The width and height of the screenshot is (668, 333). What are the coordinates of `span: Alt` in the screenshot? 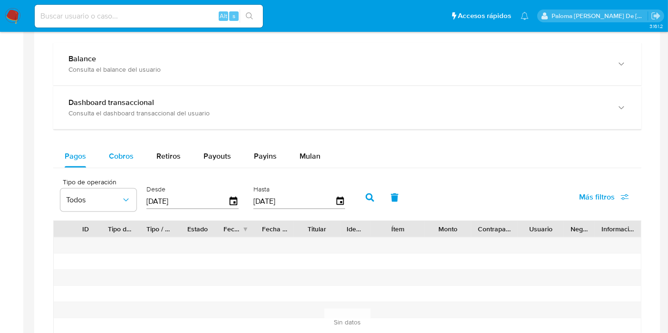 It's located at (223, 16).